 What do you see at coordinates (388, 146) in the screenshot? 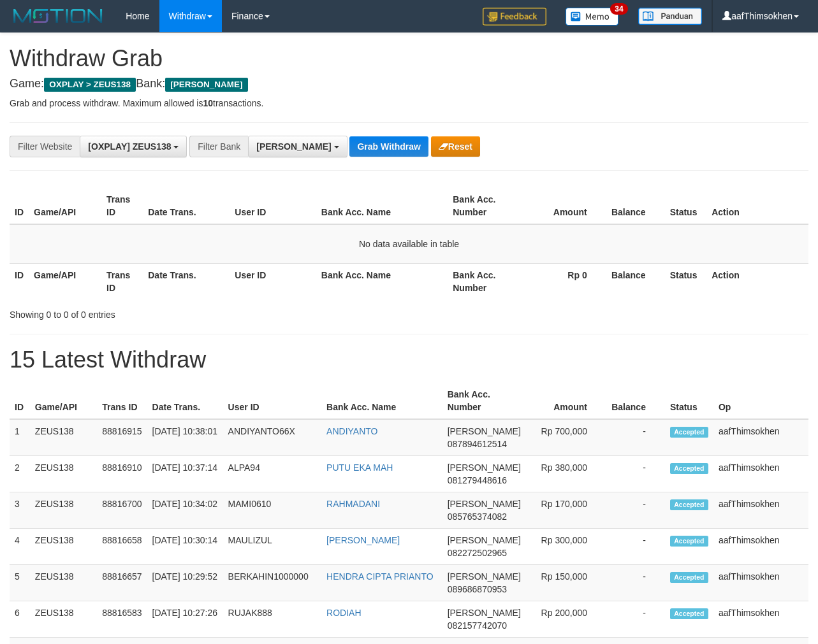
I see `button: Grab Withdraw` at bounding box center [388, 146].